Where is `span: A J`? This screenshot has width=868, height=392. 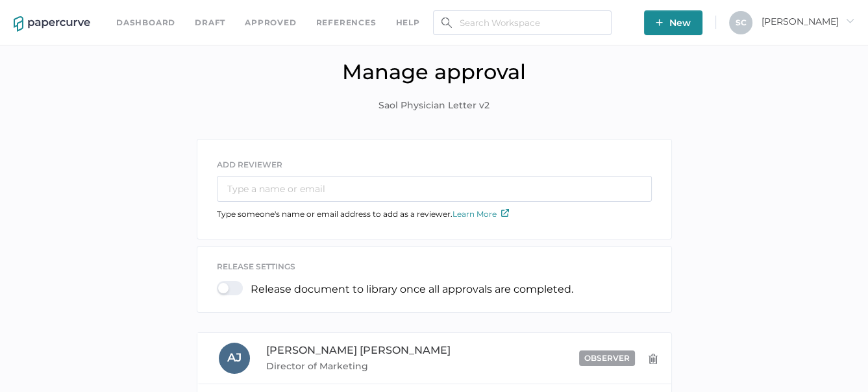 span: A J is located at coordinates (235, 357).